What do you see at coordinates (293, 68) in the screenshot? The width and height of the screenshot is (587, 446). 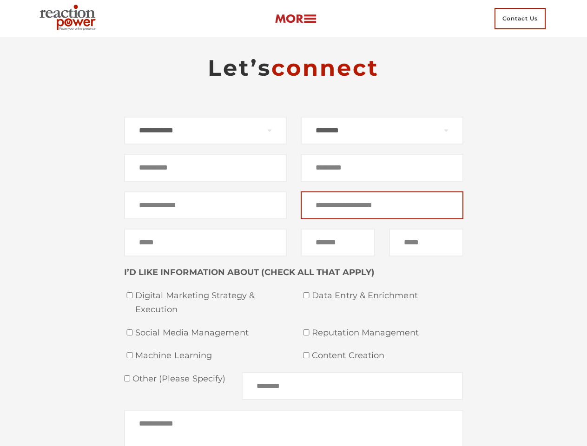 I see `h2: Let’s` at bounding box center [293, 68].